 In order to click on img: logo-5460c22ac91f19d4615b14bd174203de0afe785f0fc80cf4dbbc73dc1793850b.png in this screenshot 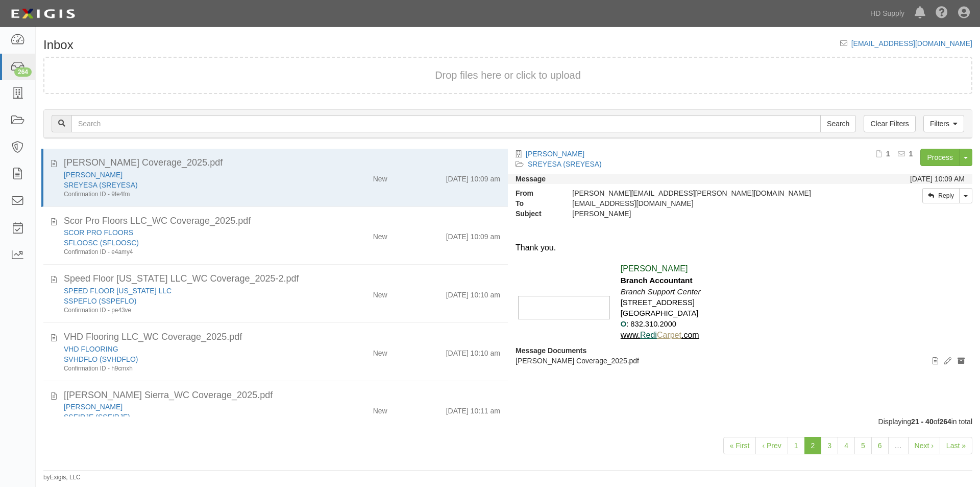, I will do `click(43, 14)`.